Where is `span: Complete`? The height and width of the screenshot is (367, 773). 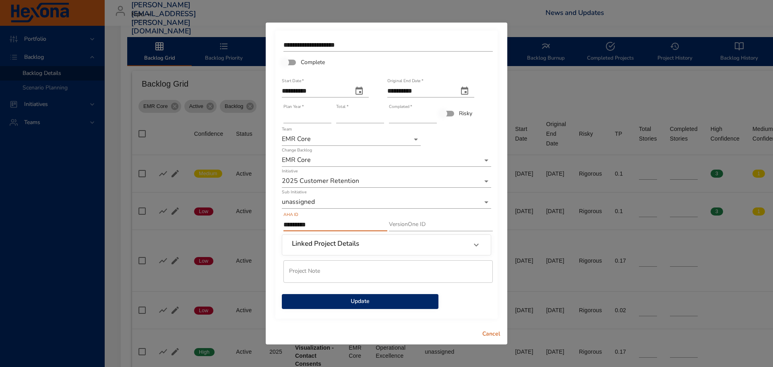
span: Complete is located at coordinates (313, 62).